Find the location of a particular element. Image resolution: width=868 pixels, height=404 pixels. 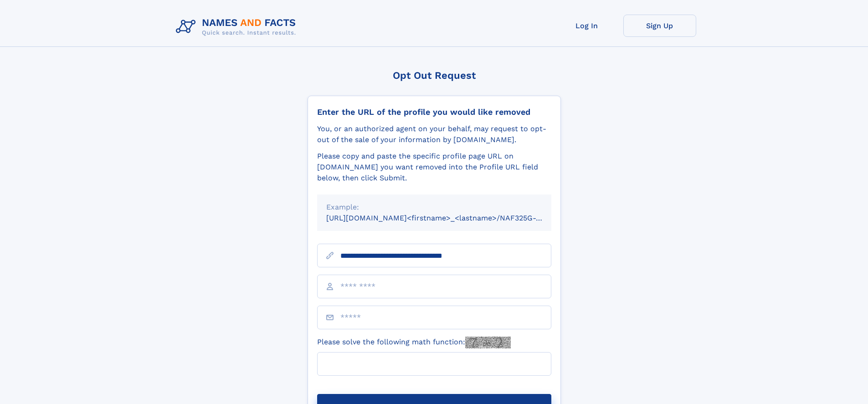

a: Log In is located at coordinates (587, 25).